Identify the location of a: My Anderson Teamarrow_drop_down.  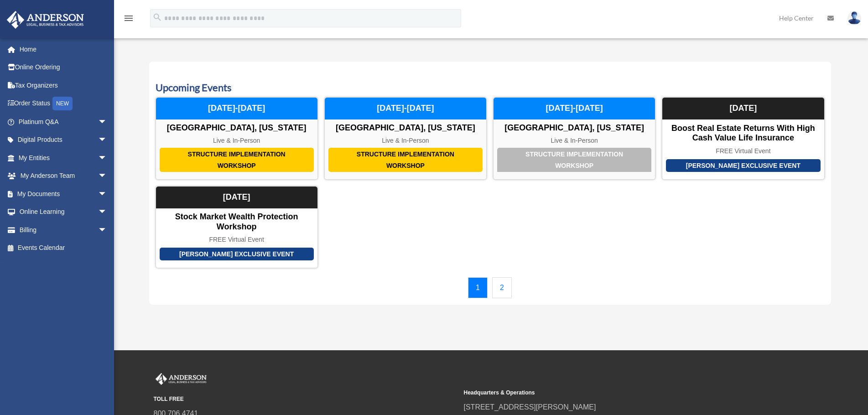
(63, 176).